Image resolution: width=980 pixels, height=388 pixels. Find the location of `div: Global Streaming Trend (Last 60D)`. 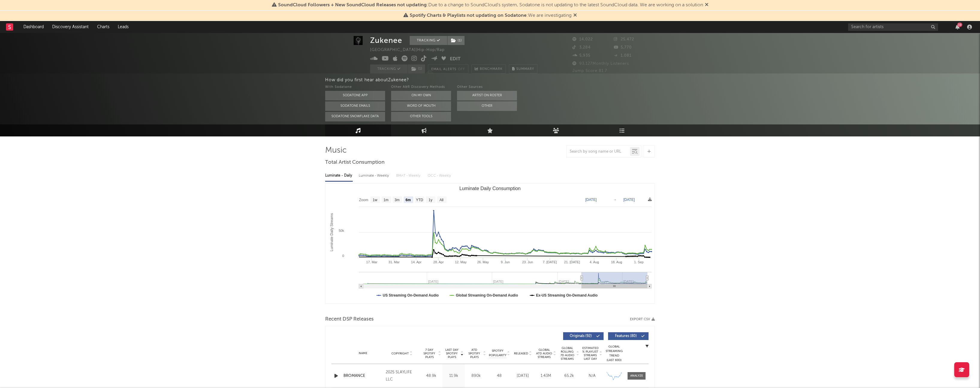

div: Global Streaming Trend (Last 60D) is located at coordinates (614, 353).